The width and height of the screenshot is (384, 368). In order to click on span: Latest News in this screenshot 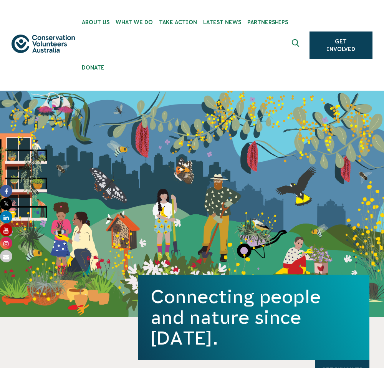, I will do `click(222, 22)`.